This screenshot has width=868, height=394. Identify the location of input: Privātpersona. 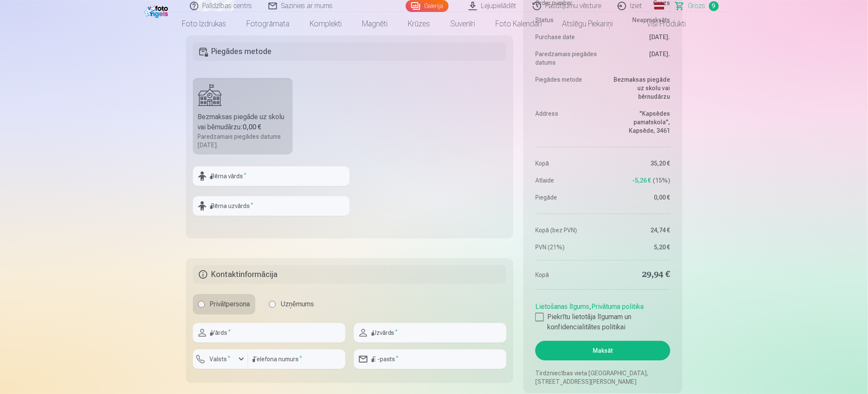
(201, 304).